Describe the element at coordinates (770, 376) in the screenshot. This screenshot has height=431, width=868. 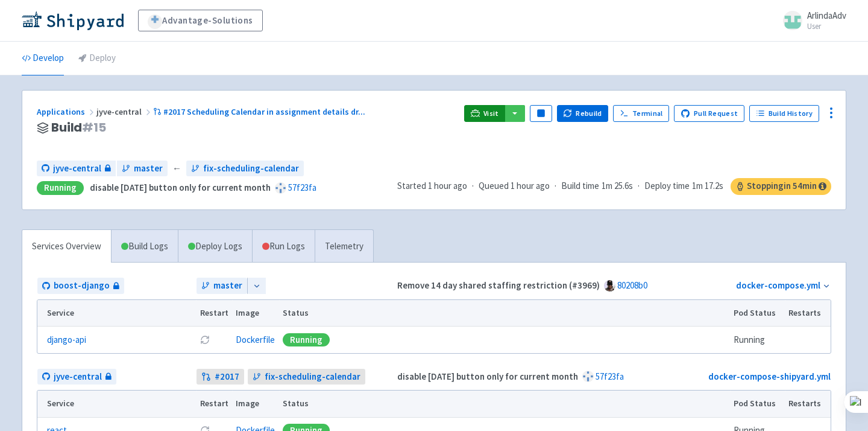
I see `a: docker-compose-shipyard.yml` at that location.